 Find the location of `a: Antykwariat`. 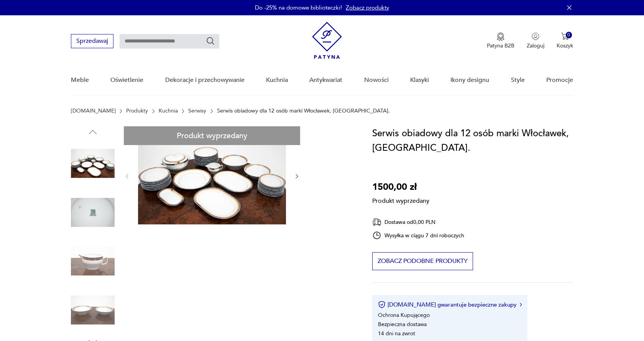

a: Antykwariat is located at coordinates (326, 80).